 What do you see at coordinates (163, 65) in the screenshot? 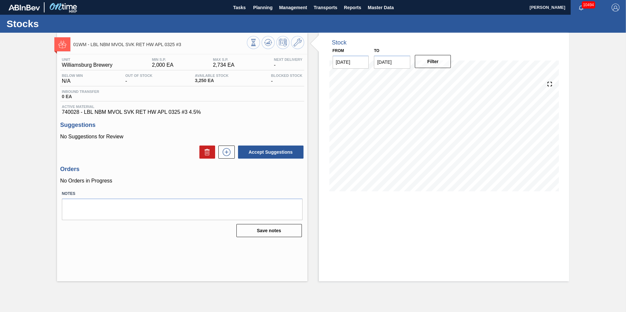
I see `span: 2,000 EA` at bounding box center [163, 65].